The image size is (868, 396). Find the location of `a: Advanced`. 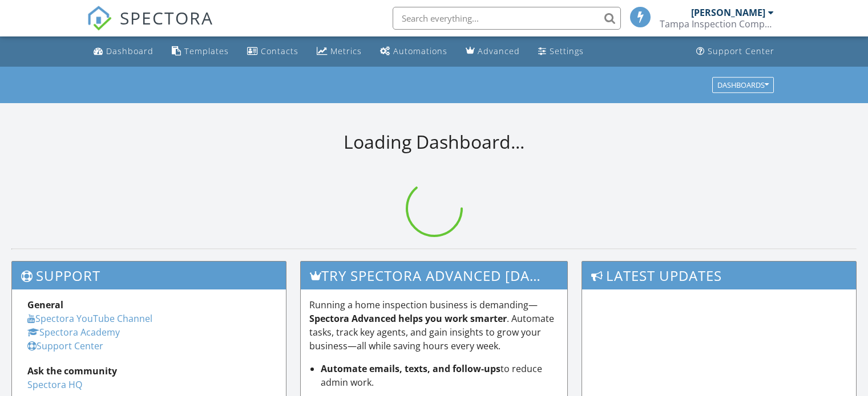

a: Advanced is located at coordinates (492, 51).